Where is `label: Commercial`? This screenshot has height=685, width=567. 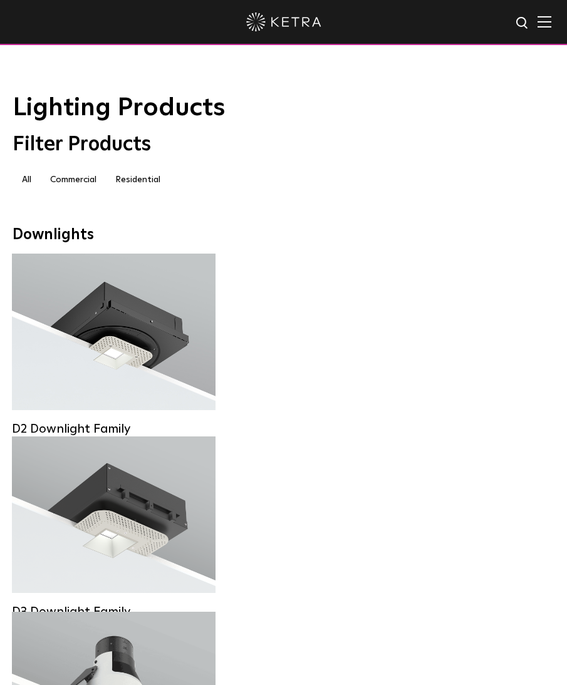 label: Commercial is located at coordinates (73, 180).